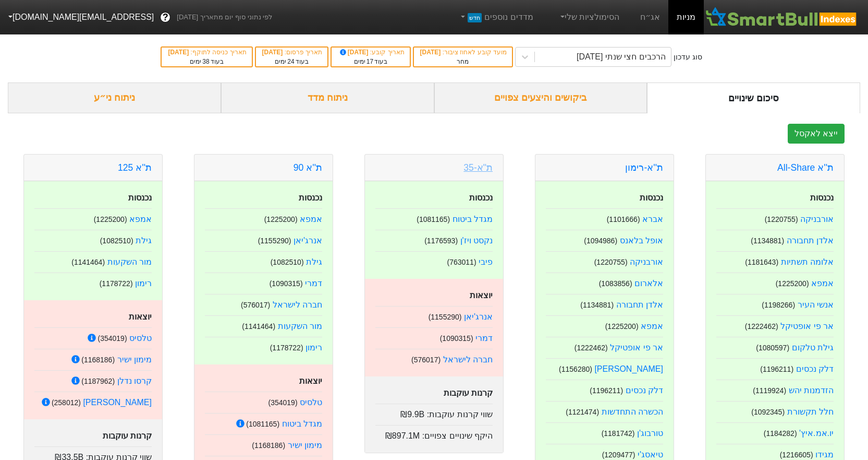 This screenshot has width=868, height=460. Describe the element at coordinates (206, 62) in the screenshot. I see `span: 38` at that location.